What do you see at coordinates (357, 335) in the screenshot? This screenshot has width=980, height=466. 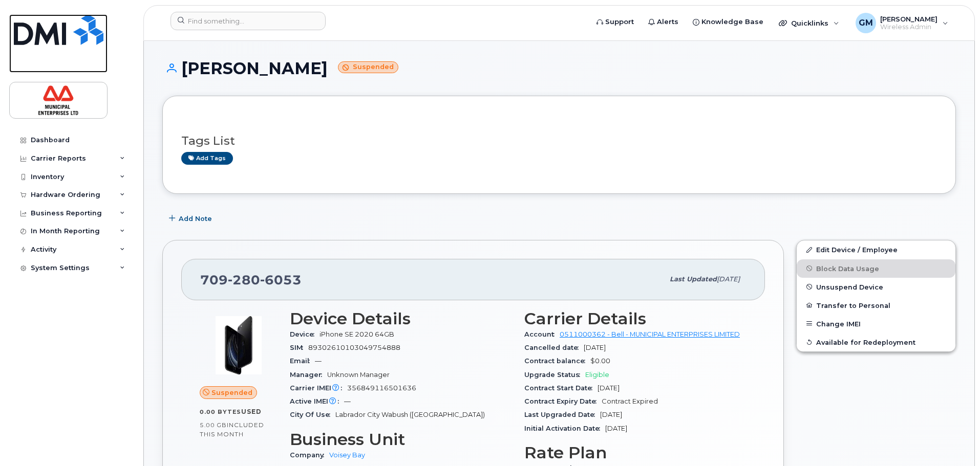 I see `span: iPhone SE 2020 64GB` at bounding box center [357, 335].